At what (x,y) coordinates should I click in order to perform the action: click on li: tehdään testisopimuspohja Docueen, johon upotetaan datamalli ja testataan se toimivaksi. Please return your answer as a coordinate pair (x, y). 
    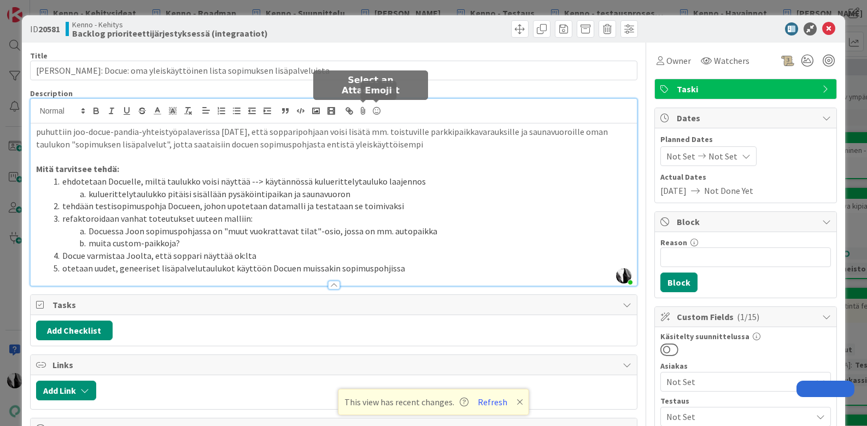
    Looking at the image, I should click on (341, 206).